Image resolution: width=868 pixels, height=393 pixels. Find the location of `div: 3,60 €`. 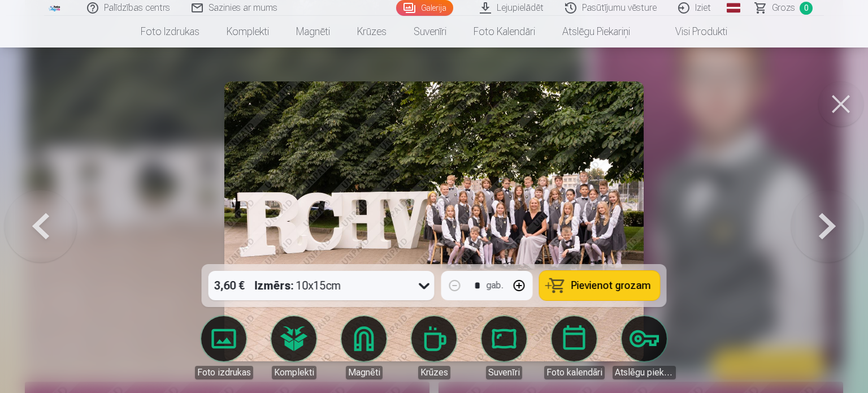

div: 3,60 € is located at coordinates (229, 286).